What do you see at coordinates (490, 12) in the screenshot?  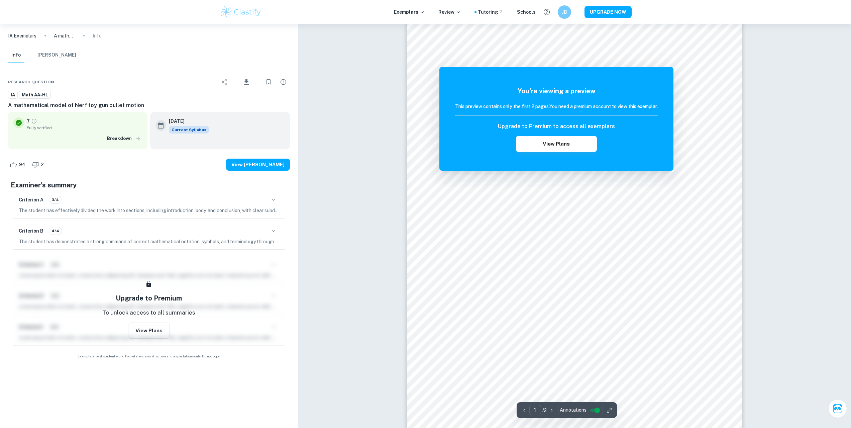 I see `div: Tutoring` at bounding box center [490, 12].